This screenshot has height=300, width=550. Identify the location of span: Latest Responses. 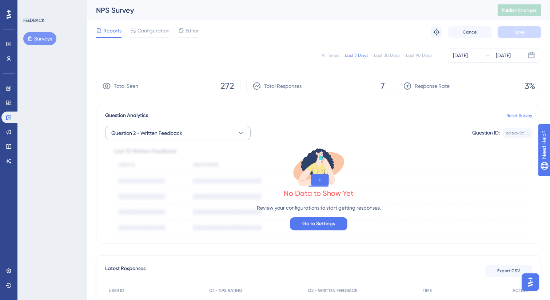
(125, 270).